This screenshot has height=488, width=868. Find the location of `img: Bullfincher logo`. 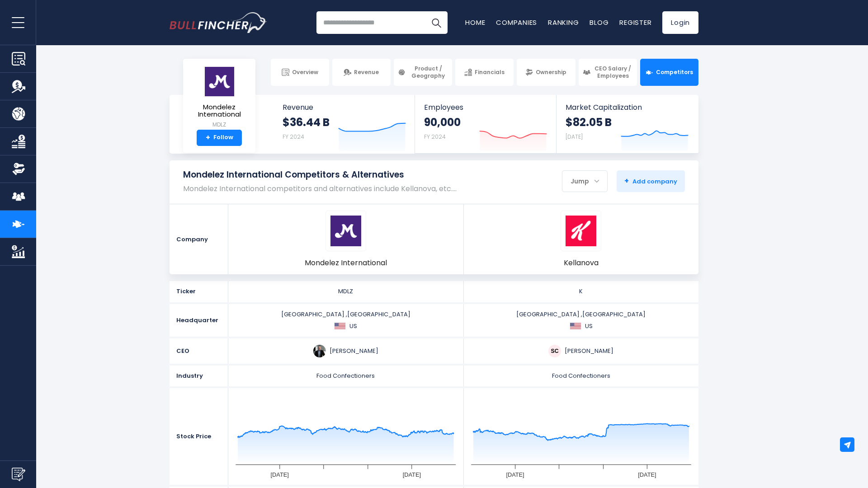

img: Bullfincher logo is located at coordinates (218, 22).